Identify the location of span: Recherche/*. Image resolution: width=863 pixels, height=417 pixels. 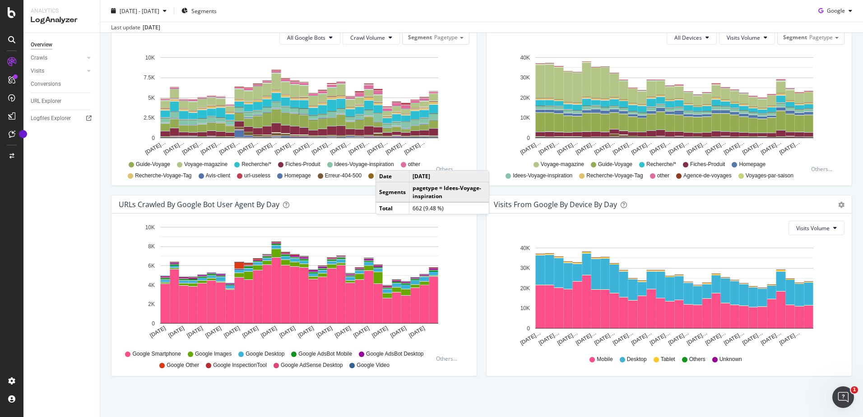
(661, 164).